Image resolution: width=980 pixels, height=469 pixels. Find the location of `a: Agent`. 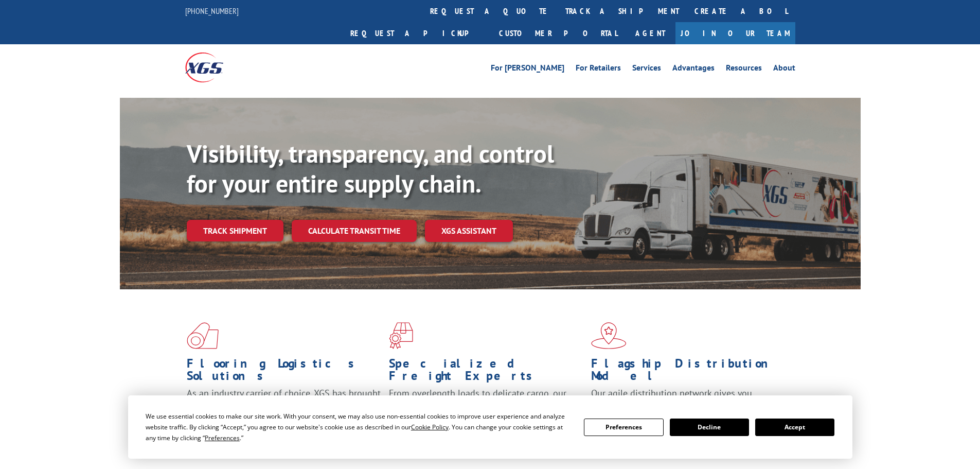

a: Agent is located at coordinates (650, 33).